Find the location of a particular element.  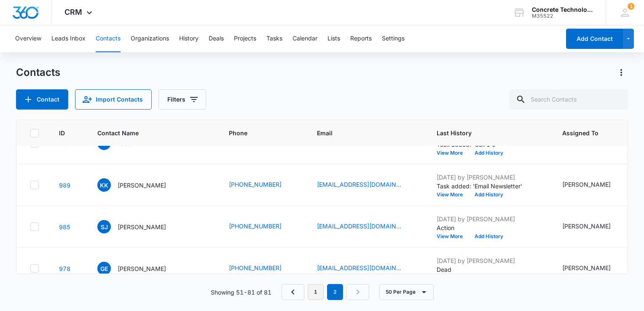

p: Showing 51-81 of 81 is located at coordinates (241, 292).